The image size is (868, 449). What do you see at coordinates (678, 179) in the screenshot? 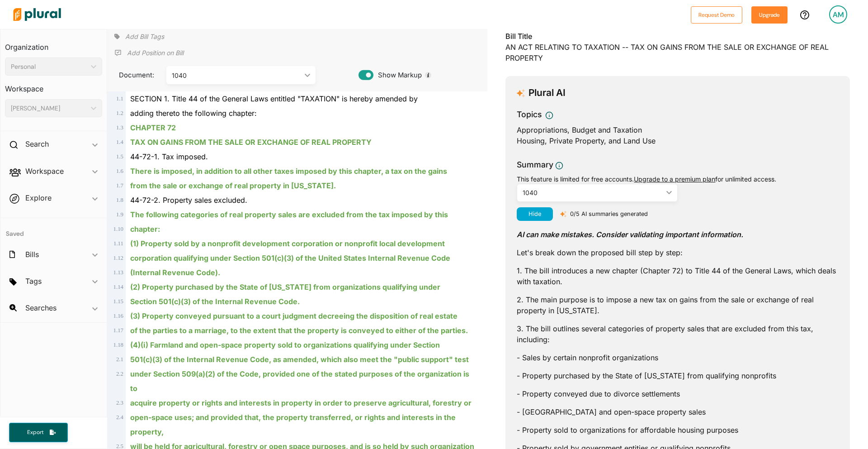
I see `div: This feature is limited for free accounts. for unlimited access.` at bounding box center [678, 179].